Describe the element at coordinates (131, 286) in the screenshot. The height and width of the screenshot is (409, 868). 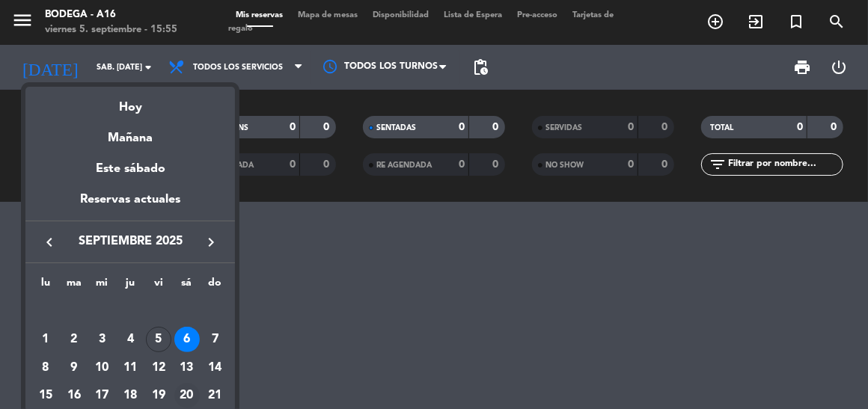
I see `th: jueves` at that location.